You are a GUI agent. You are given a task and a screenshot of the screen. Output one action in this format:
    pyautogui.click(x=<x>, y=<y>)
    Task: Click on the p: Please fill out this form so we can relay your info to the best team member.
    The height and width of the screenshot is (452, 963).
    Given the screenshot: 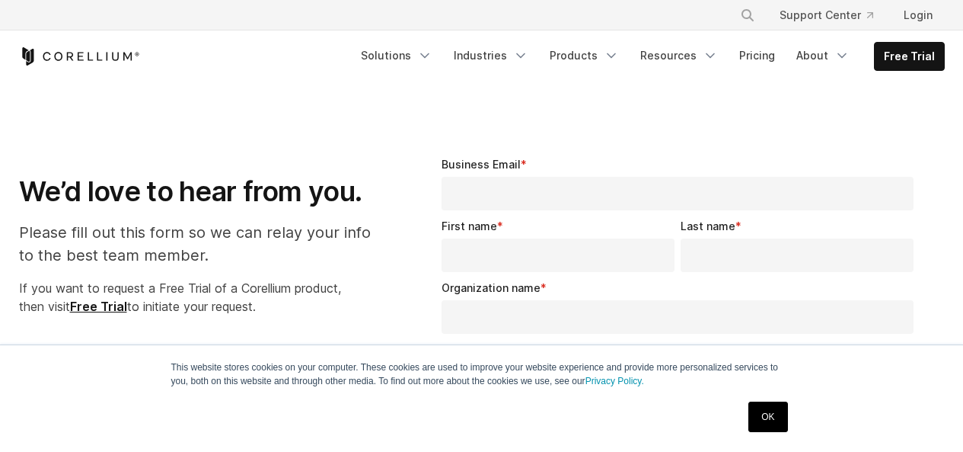 What is the action you would take?
    pyautogui.click(x=203, y=244)
    